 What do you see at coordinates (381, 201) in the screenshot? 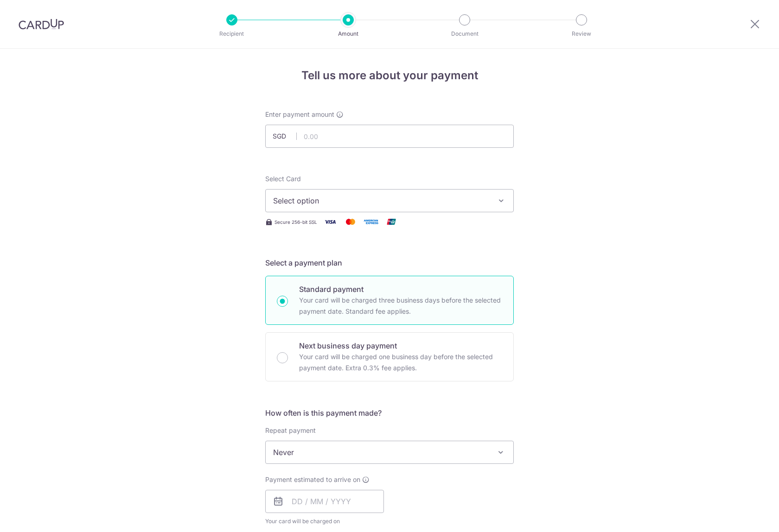
I see `span: Select option` at bounding box center [381, 201].